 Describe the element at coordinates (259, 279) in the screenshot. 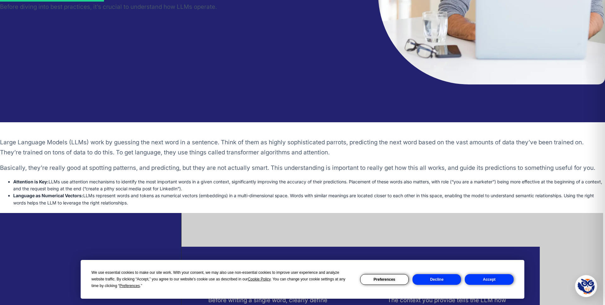

I see `span: Cookie Policy` at that location.